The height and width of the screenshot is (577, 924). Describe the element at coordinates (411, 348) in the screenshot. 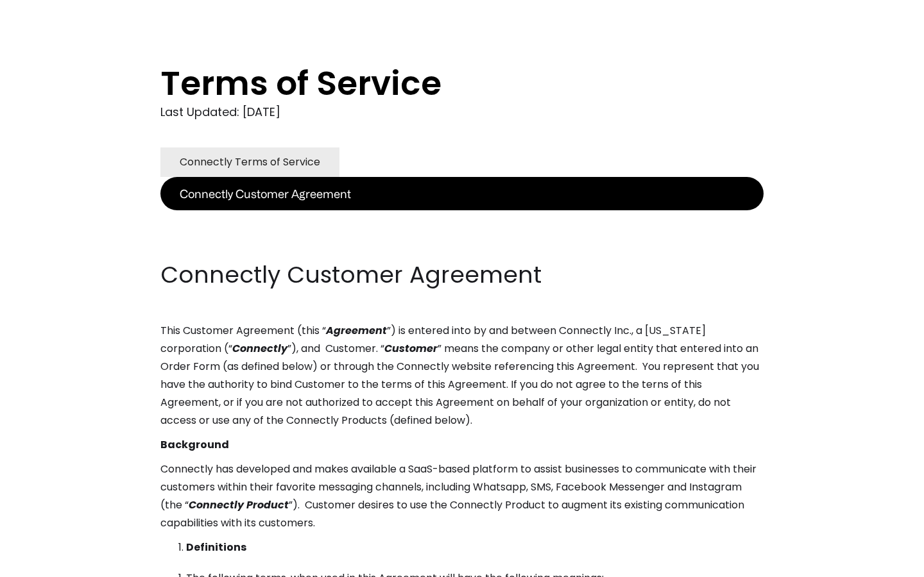

I see `em: Customer` at that location.